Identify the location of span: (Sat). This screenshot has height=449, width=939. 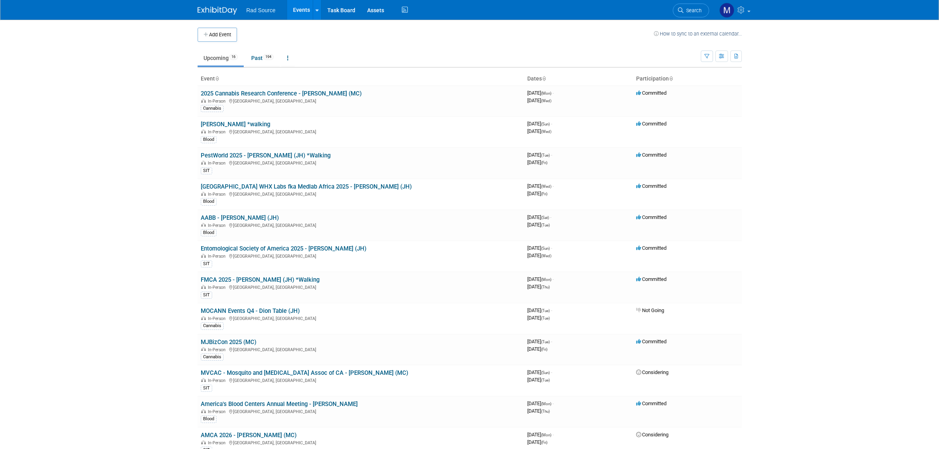
(545, 217).